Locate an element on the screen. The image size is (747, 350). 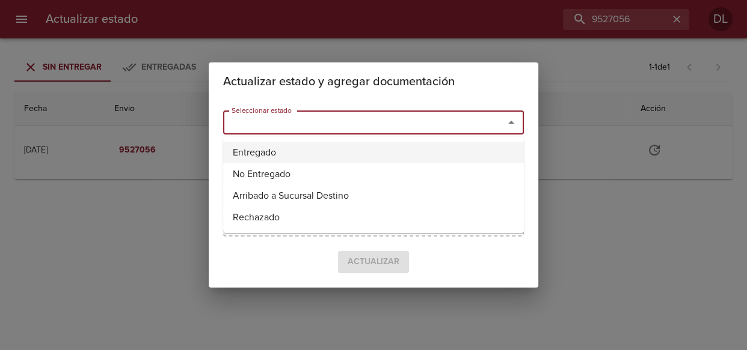
h2: Actualizar estado y agregar documentación is located at coordinates (373, 82).